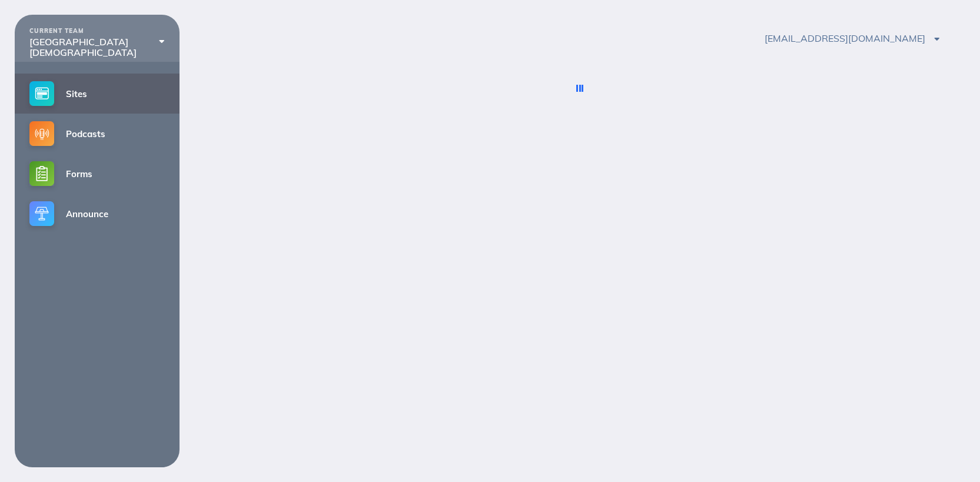  Describe the element at coordinates (42, 134) in the screenshot. I see `img: podcasts-small@2x.png` at that location.